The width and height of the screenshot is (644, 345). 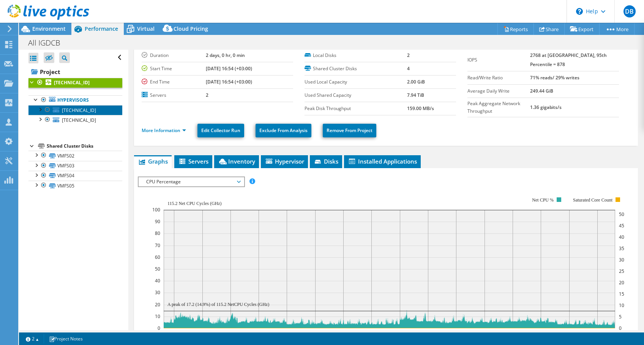 I want to click on text: 100, so click(x=156, y=210).